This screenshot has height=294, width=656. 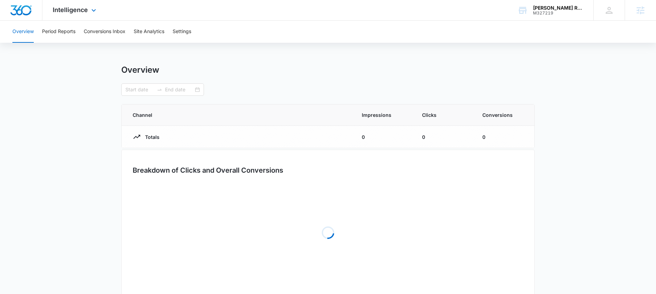 What do you see at coordinates (149, 32) in the screenshot?
I see `button: Site Analytics` at bounding box center [149, 32].